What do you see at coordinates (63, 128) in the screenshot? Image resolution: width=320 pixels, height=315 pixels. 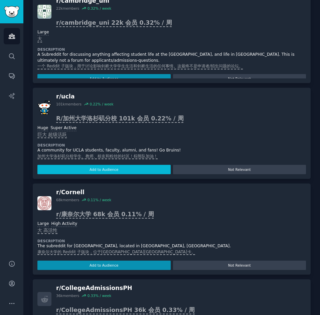 I see `div: Super Active` at bounding box center [63, 128].